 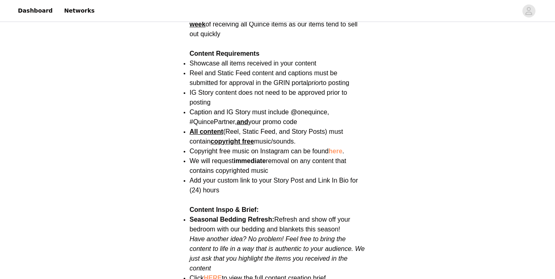 What do you see at coordinates (232, 220) in the screenshot?
I see `strong: Seasonal Bedding Refresh:` at bounding box center [232, 220].